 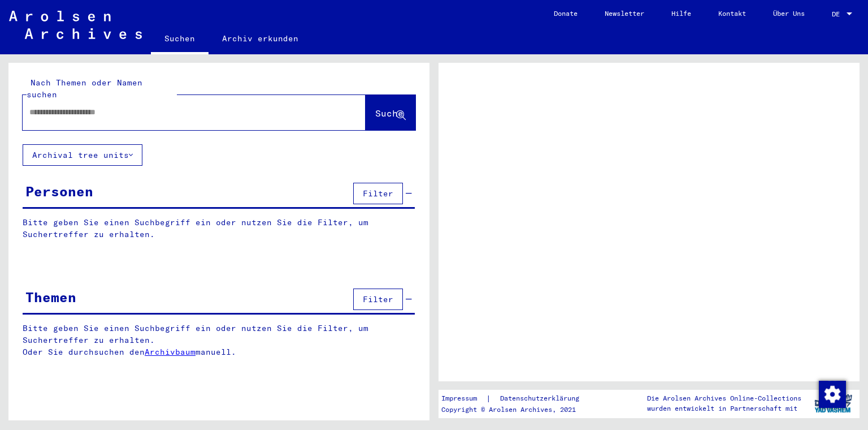 What do you see at coordinates (75, 25) in the screenshot?
I see `img: Arolsen_neg.svg` at bounding box center [75, 25].